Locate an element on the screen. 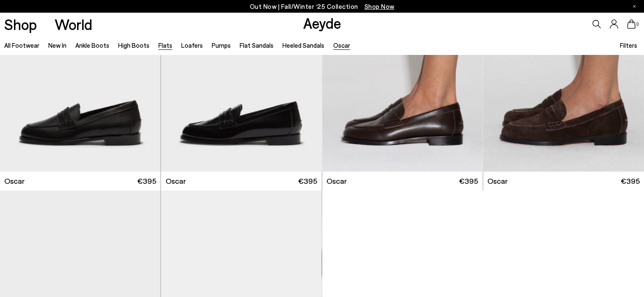  a: New In is located at coordinates (57, 45).